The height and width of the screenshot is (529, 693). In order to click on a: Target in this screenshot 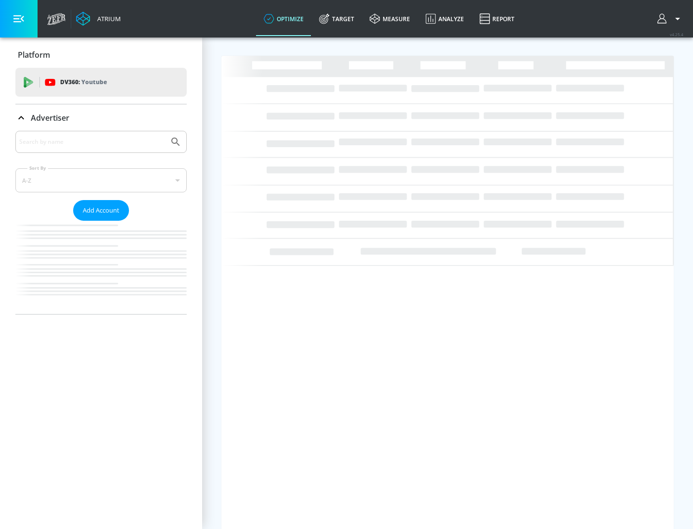, I will do `click(336, 19)`.